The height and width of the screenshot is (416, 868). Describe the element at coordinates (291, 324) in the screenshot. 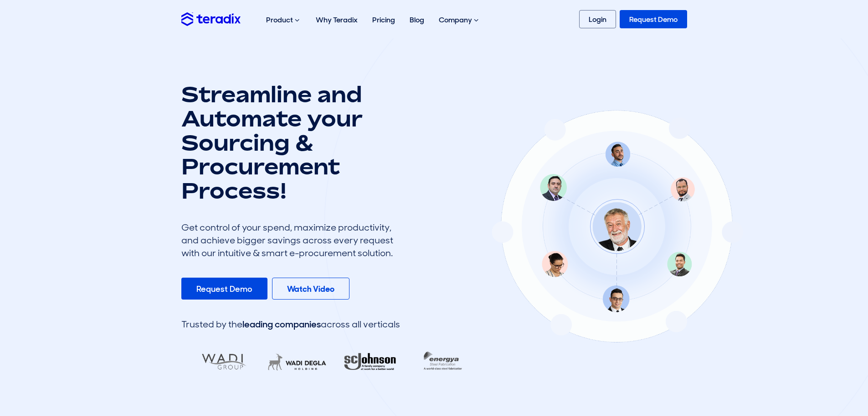

I see `div: Trusted by the across all verticals` at that location.